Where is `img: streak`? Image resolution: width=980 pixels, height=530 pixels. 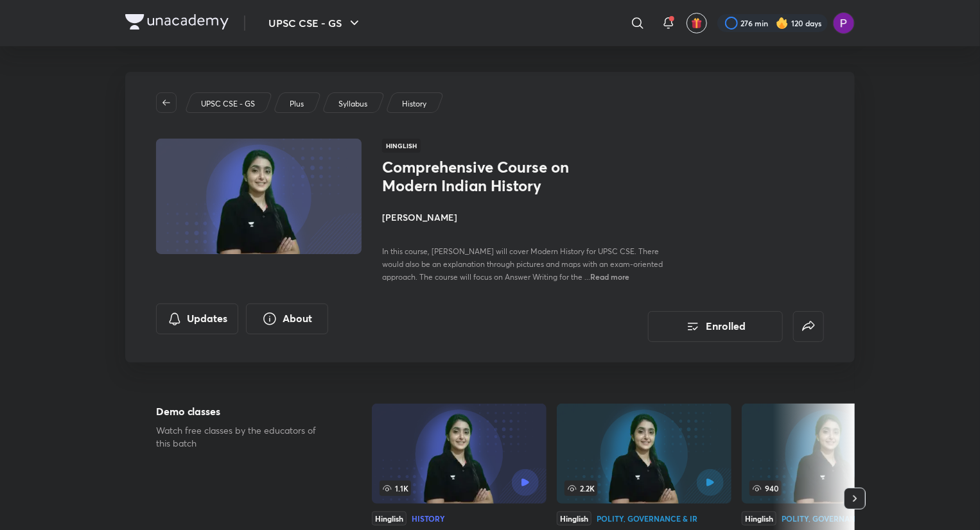
img: streak is located at coordinates (782, 23).